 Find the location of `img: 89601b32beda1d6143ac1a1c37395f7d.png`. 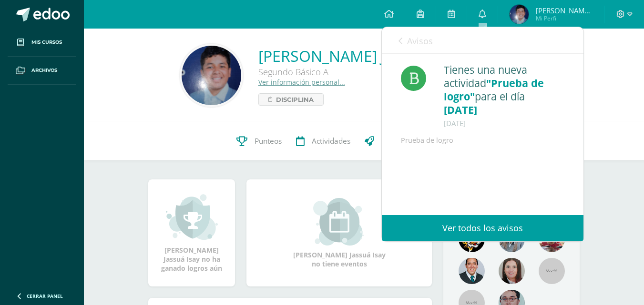

img: 89601b32beda1d6143ac1a1c37395f7d.png is located at coordinates (211, 75).